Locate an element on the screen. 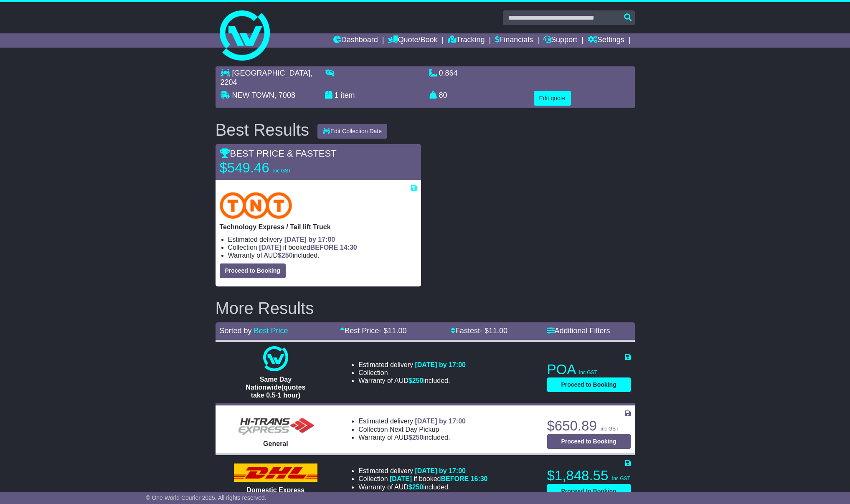 This screenshot has width=850, height=504. p: $549.46 is located at coordinates (272, 168).